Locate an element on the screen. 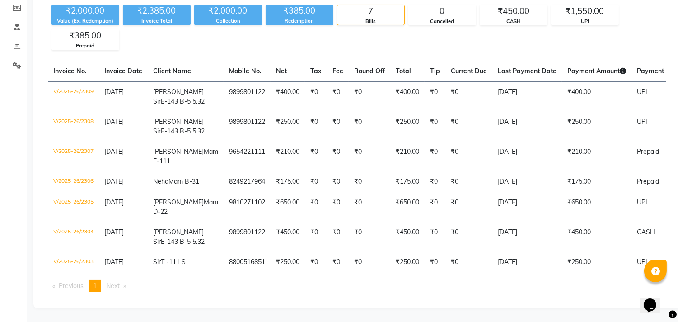 Image resolution: width=678 pixels, height=322 pixels. span: Last Payment Date is located at coordinates (527, 71).